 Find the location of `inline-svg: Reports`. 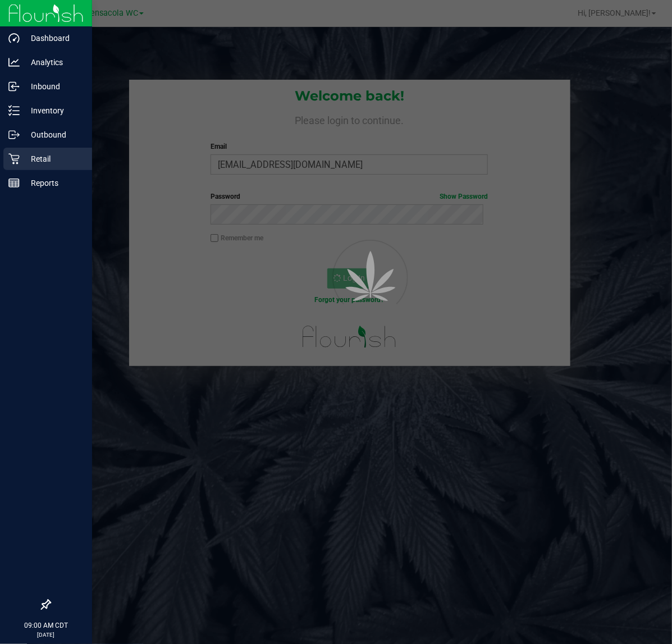

inline-svg: Reports is located at coordinates (14, 183).